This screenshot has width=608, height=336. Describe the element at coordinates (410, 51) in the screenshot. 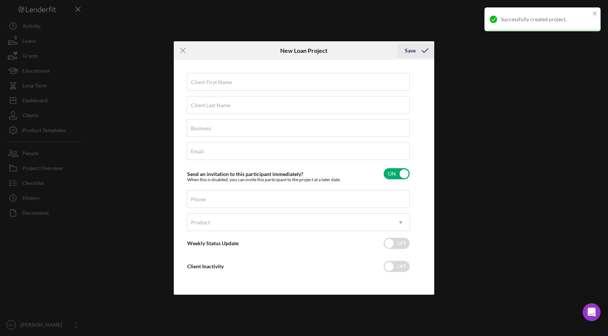

I see `div: Save` at that location.